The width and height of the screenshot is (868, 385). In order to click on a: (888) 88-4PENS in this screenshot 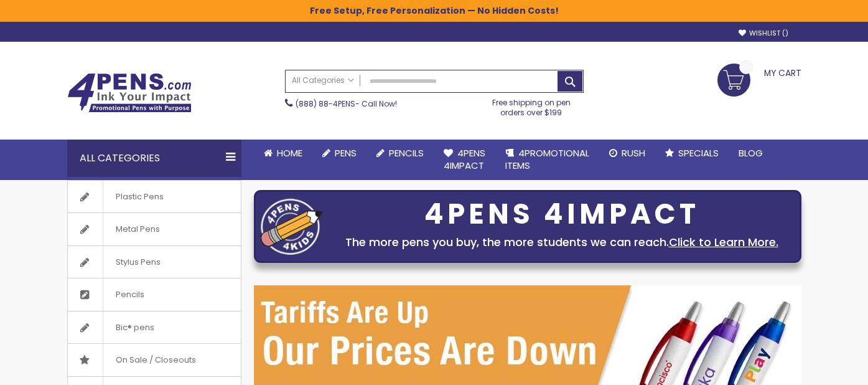, I will do `click(325, 104)`.